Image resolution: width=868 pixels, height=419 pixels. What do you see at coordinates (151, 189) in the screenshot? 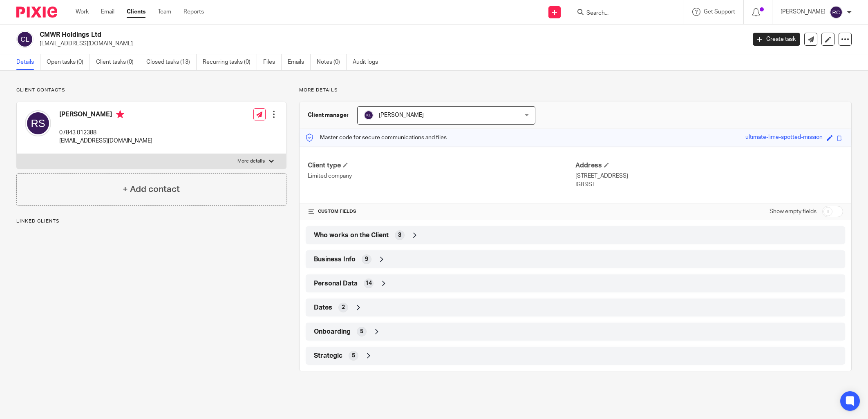
I see `h4: + Add contact` at bounding box center [151, 189].